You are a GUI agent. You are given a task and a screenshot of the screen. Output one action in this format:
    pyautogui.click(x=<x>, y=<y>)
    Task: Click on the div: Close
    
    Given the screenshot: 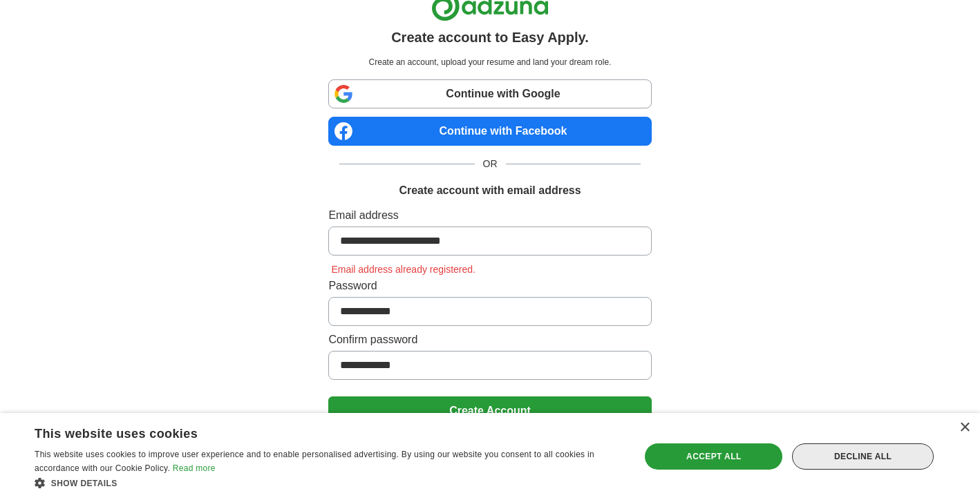 What is the action you would take?
    pyautogui.click(x=964, y=428)
    